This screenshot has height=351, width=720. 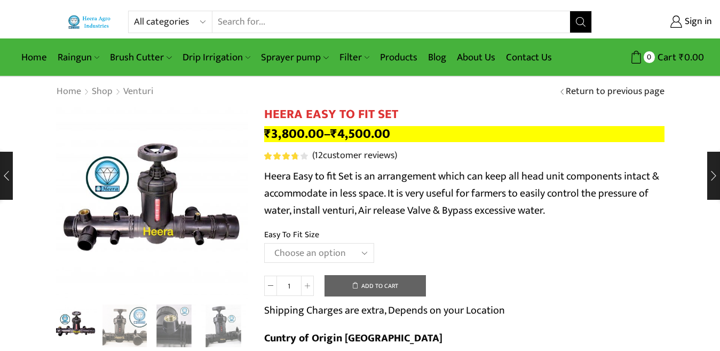 What do you see at coordinates (615, 92) in the screenshot?
I see `a: Return to previous page` at bounding box center [615, 92].